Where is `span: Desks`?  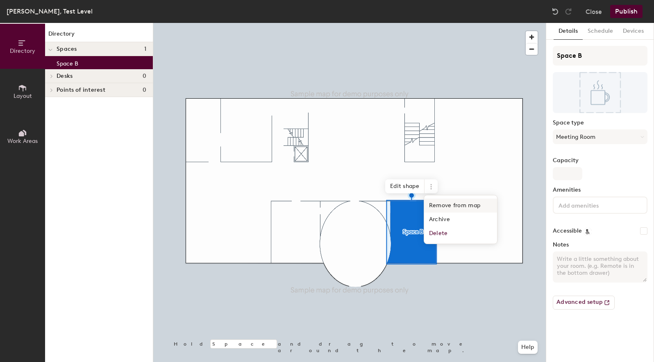 span: Desks is located at coordinates (64, 76).